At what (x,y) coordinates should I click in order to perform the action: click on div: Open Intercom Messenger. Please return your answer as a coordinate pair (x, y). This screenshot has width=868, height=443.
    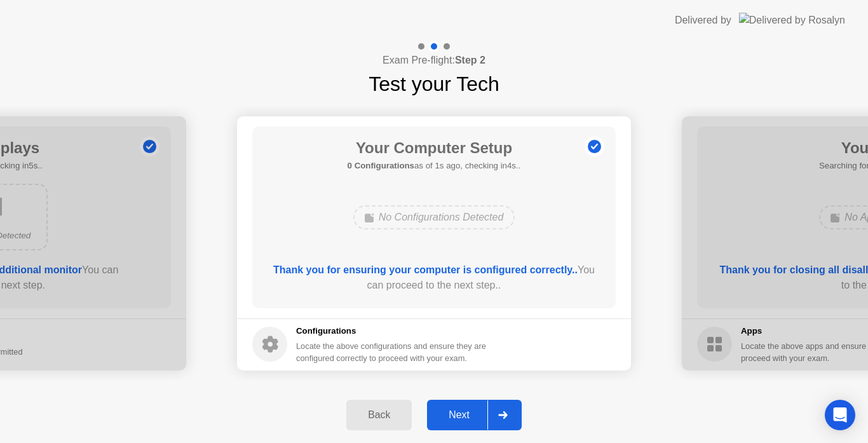
    Looking at the image, I should click on (840, 415).